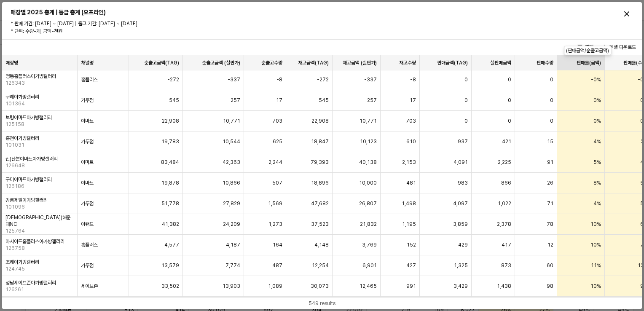 Image resolution: width=644 pixels, height=311 pixels. I want to click on span: 가두점, so click(87, 100).